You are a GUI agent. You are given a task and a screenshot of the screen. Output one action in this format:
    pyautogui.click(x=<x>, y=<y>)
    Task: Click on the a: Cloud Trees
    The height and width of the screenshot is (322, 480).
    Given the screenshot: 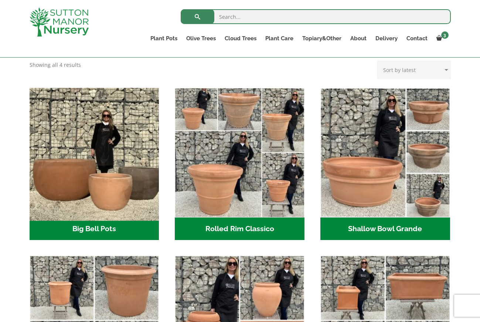 What is the action you would take?
    pyautogui.click(x=241, y=38)
    